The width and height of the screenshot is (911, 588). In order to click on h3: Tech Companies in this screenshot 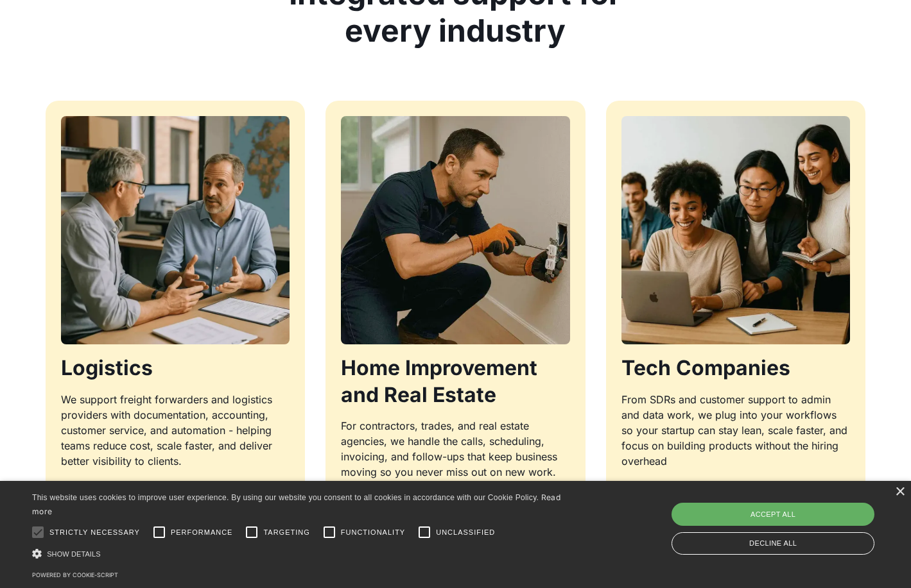, I will do `click(735, 368)`.